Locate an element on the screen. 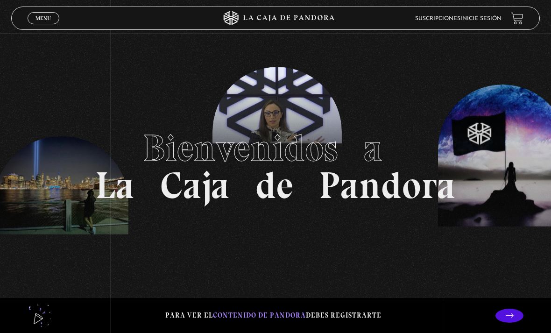 Image resolution: width=551 pixels, height=333 pixels. a: View your shopping cart is located at coordinates (517, 18).